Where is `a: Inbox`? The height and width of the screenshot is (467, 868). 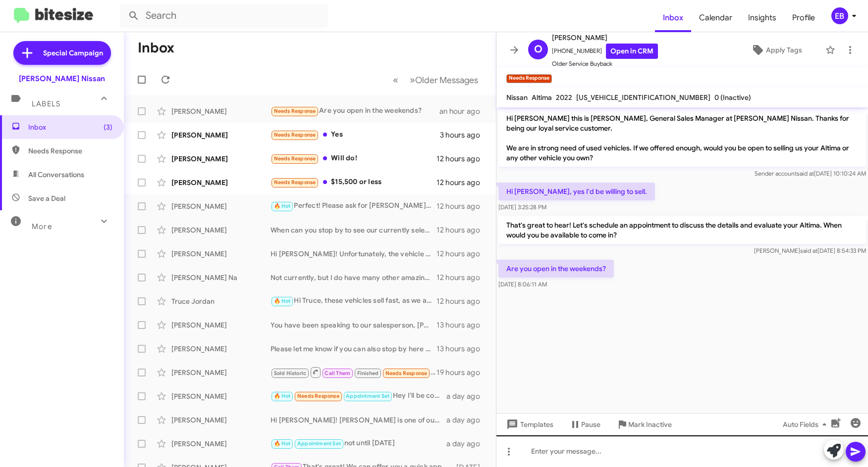 a: Inbox is located at coordinates (673, 18).